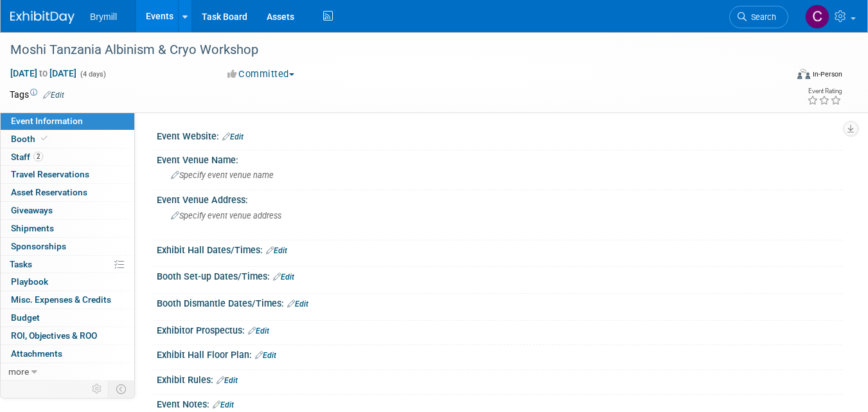 The width and height of the screenshot is (868, 412). What do you see at coordinates (827, 74) in the screenshot?
I see `div: In-Person` at bounding box center [827, 74].